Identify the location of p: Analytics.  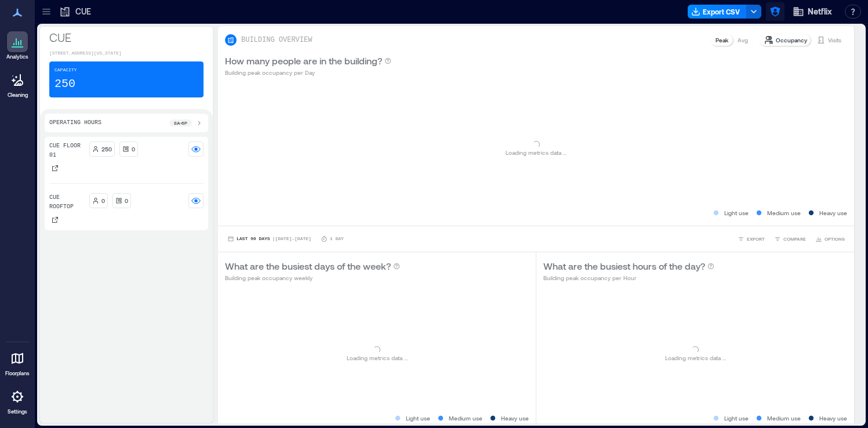
(17, 57).